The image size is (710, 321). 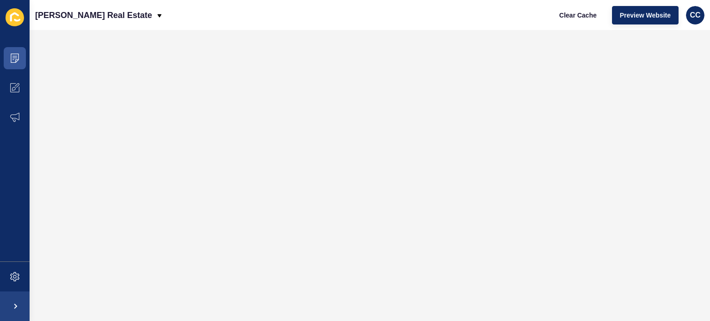 What do you see at coordinates (578, 15) in the screenshot?
I see `button: Clear Cache` at bounding box center [578, 15].